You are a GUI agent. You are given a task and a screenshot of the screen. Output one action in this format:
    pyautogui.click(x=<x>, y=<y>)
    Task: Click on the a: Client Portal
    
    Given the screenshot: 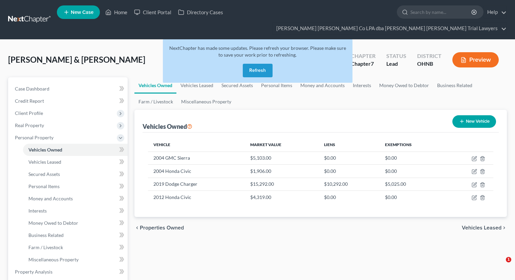 What is the action you would take?
    pyautogui.click(x=153, y=12)
    